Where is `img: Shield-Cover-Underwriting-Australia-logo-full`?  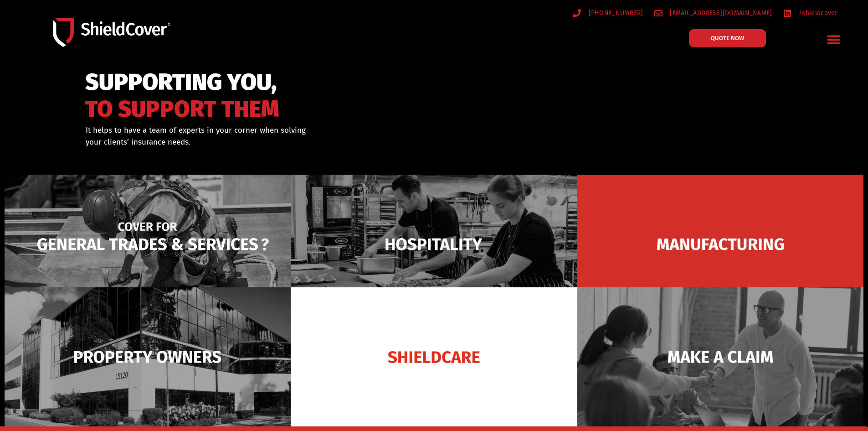
img: Shield-Cover-Underwriting-Australia-logo-full is located at coordinates (112, 32).